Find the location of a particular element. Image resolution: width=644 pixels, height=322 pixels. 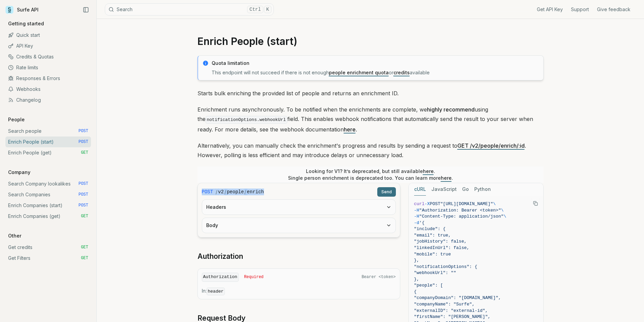

p: This endpoint will not succeed if there is not enough or available is located at coordinates (375, 73).